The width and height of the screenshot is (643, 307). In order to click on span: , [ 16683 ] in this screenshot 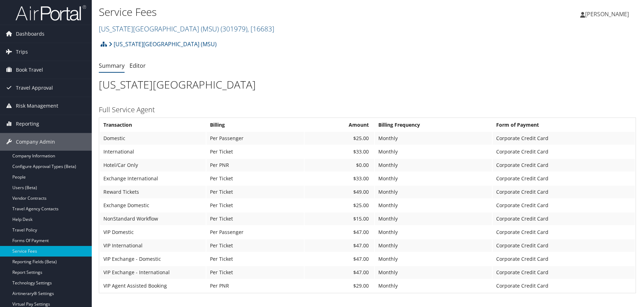, I will do `click(261, 29)`.